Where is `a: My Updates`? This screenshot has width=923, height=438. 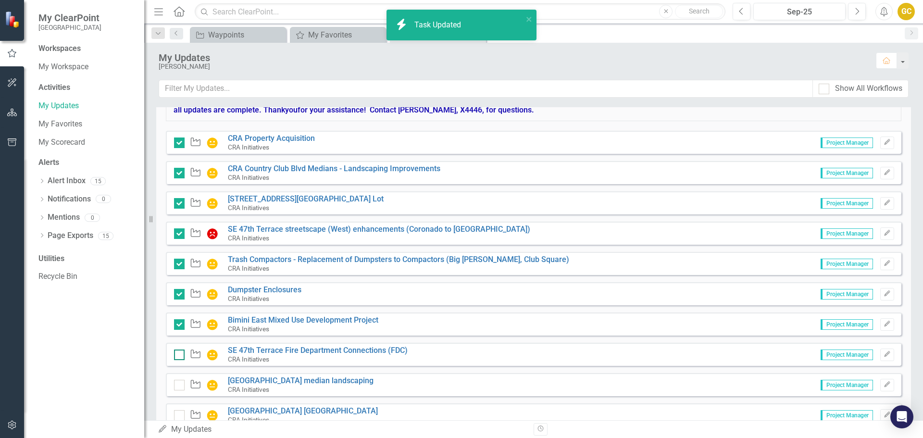
a: My Updates is located at coordinates (87, 106).